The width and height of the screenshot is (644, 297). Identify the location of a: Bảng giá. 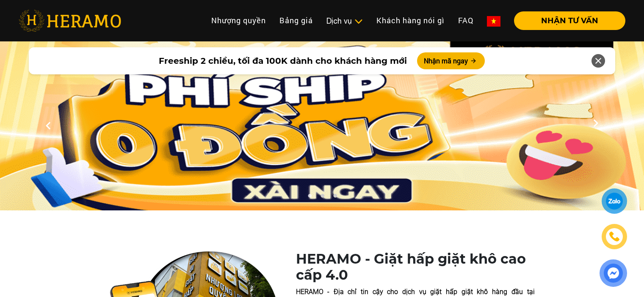
(296, 20).